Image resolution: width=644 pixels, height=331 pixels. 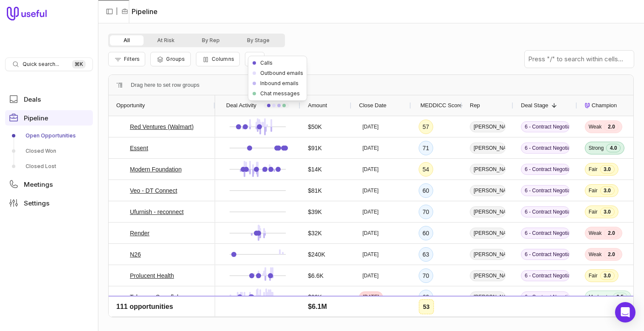 I want to click on span: 4.0, so click(x=613, y=148).